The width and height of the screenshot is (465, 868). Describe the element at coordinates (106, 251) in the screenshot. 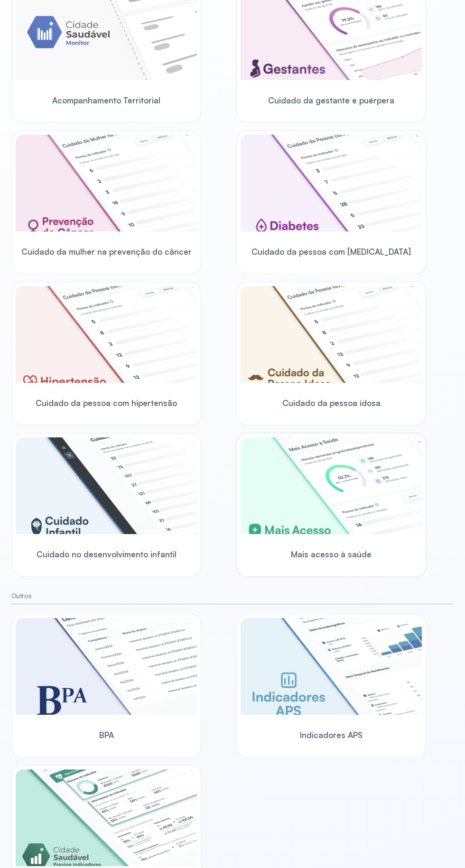

I see `span: Cuidado da mulher na prevenção do câncer` at that location.